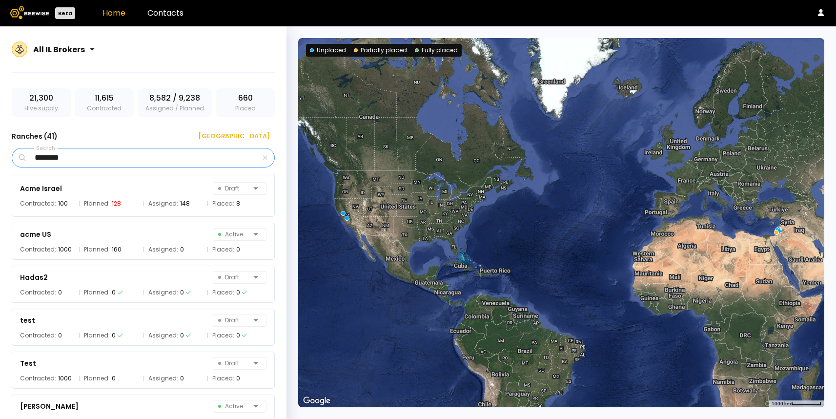 This screenshot has height=419, width=836. Describe the element at coordinates (60, 49) in the screenshot. I see `div: All IL Brokers` at that location.